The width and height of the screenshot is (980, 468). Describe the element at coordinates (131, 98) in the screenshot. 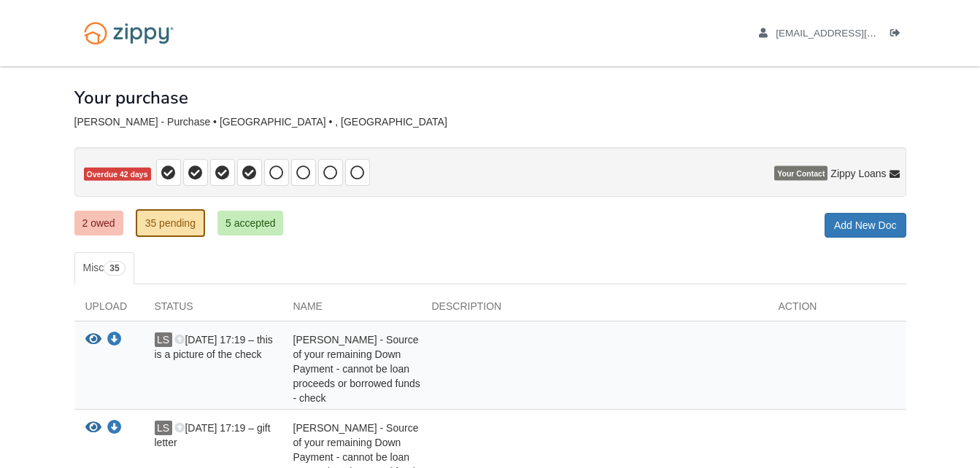

I see `h1: Your purchase` at that location.